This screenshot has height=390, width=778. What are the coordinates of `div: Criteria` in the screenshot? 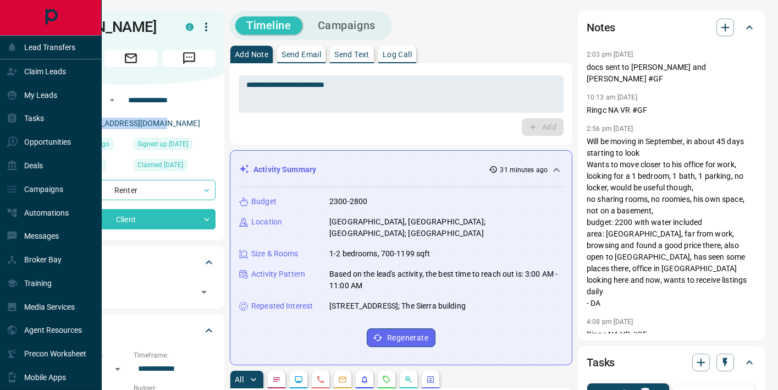 It's located at (131, 330).